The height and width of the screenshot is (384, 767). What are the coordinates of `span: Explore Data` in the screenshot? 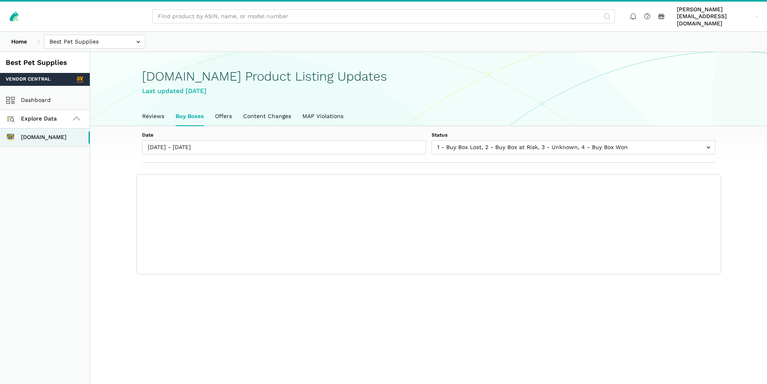 It's located at (33, 119).